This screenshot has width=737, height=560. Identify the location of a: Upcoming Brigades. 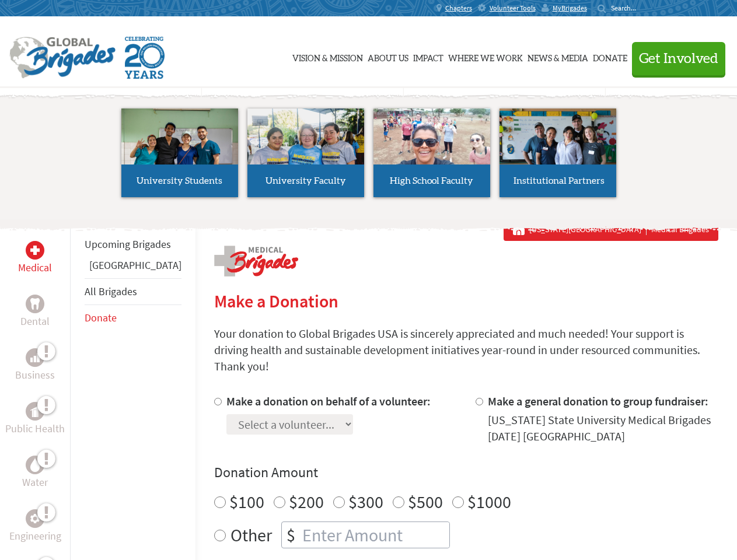
(128, 244).